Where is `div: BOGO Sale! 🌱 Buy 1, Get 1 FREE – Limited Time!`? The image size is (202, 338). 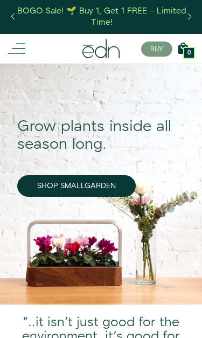
div: BOGO Sale! 🌱 Buy 1, Get 1 FREE – Limited Time! is located at coordinates (102, 17).